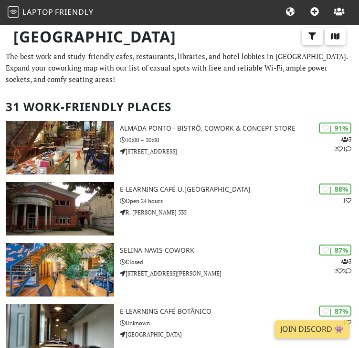 This screenshot has height=348, width=359. What do you see at coordinates (335, 189) in the screenshot?
I see `div: | 88%` at bounding box center [335, 189].